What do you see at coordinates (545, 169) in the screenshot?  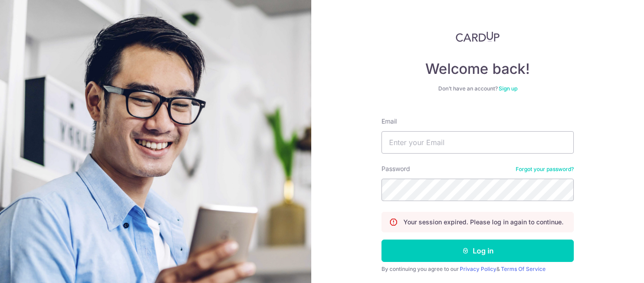 I see `a: Forgot your password?` at bounding box center [545, 169].